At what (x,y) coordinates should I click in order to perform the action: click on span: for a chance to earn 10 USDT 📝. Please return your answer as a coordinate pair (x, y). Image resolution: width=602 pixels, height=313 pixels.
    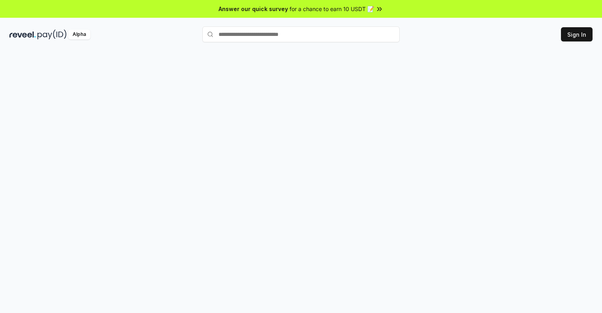
    Looking at the image, I should click on (332, 9).